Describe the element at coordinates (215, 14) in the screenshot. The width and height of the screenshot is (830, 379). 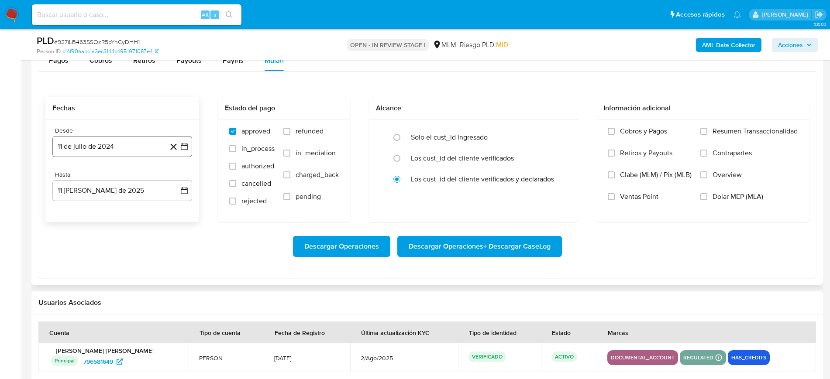
I see `span: s` at that location.